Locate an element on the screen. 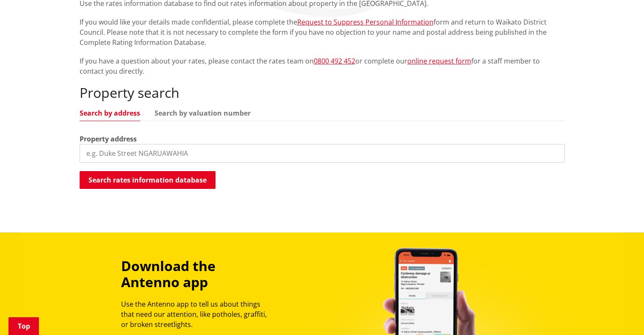 The height and width of the screenshot is (335, 644). h2: Property search is located at coordinates (322, 92).